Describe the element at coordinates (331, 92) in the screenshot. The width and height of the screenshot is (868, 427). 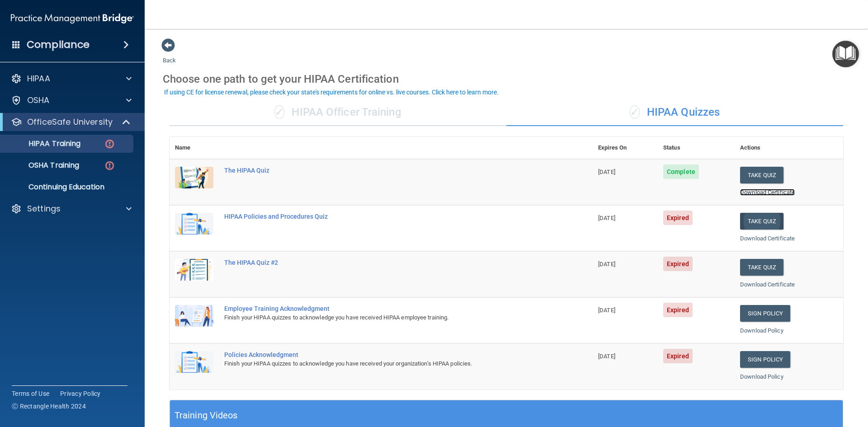
I see `button: If using CE for license renewal, please check your state's requirements for online vs. live cours...` at that location.